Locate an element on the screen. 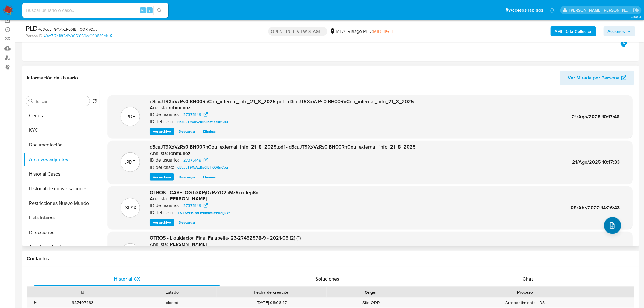  button: Documentación is located at coordinates (62, 145).